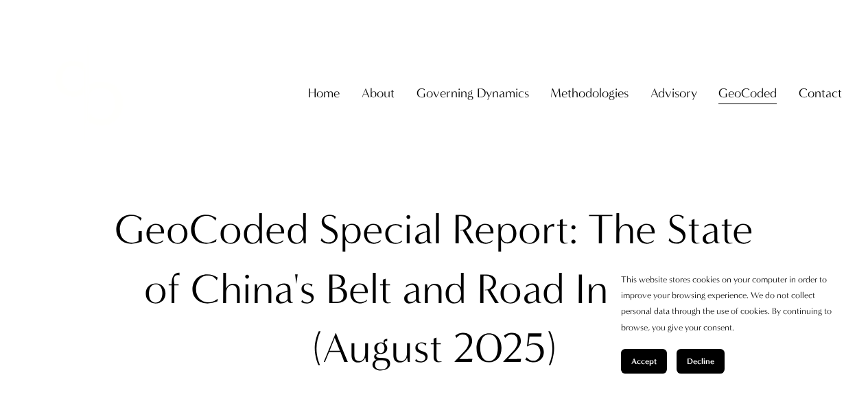  What do you see at coordinates (710, 230) in the screenshot?
I see `div: State` at bounding box center [710, 230].